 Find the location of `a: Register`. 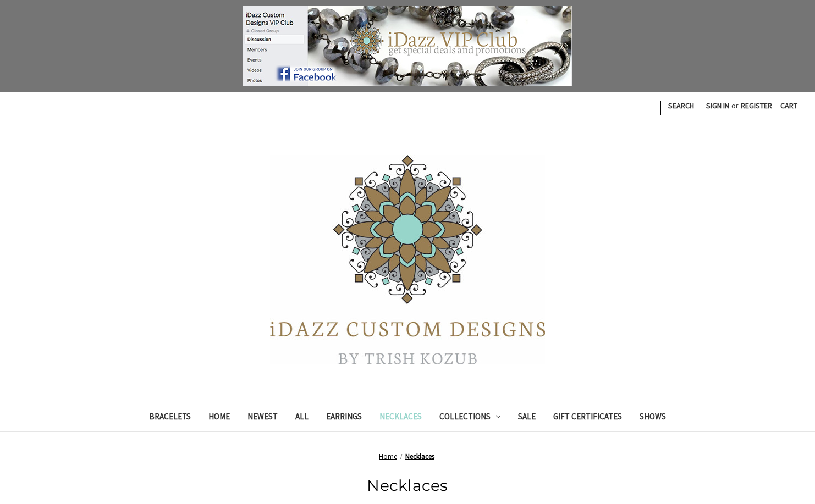

a: Register is located at coordinates (757, 106).